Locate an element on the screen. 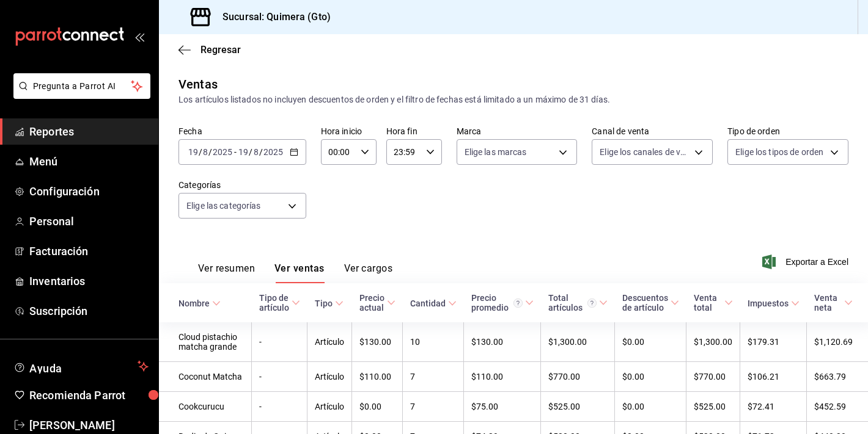 The height and width of the screenshot is (434, 868). span: Descuentos de artículo is located at coordinates (651, 303).